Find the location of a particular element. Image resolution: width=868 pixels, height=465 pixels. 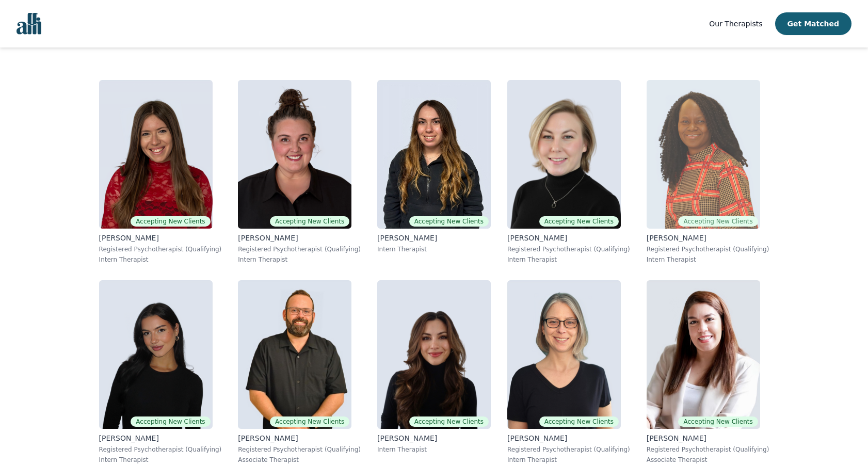

a: Get Matched is located at coordinates (813, 24).